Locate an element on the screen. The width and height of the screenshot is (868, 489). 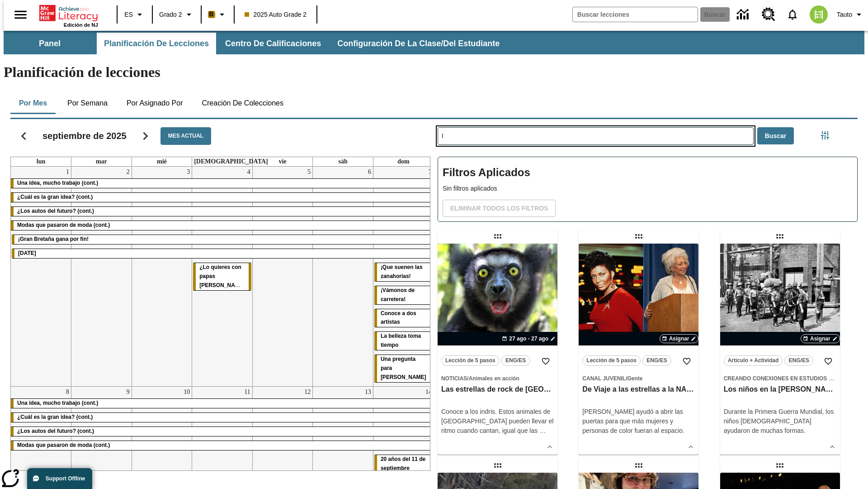
button: Por asignado por is located at coordinates (154, 103).